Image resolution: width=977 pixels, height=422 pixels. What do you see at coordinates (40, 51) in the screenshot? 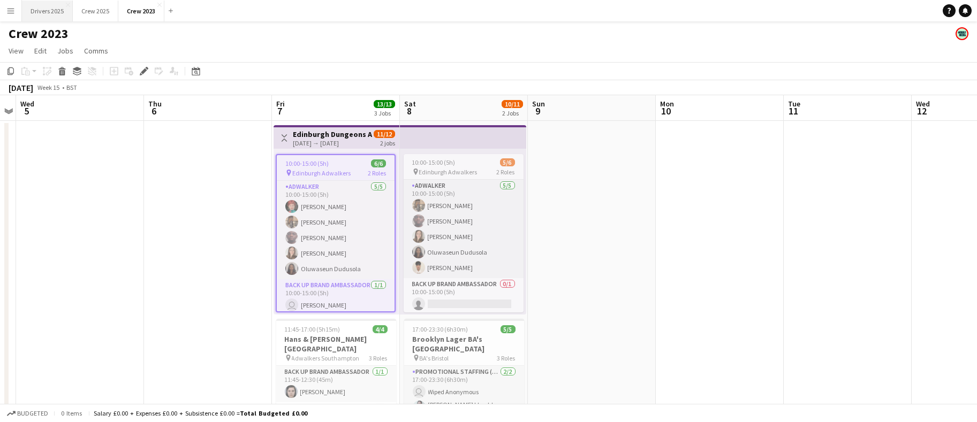
I see `a: Edit` at bounding box center [40, 51].